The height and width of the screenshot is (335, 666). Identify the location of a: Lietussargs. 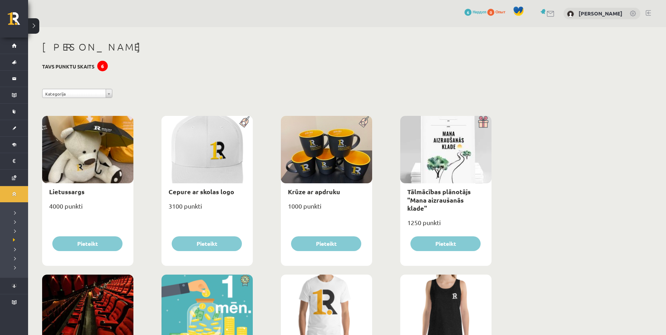
(67, 191).